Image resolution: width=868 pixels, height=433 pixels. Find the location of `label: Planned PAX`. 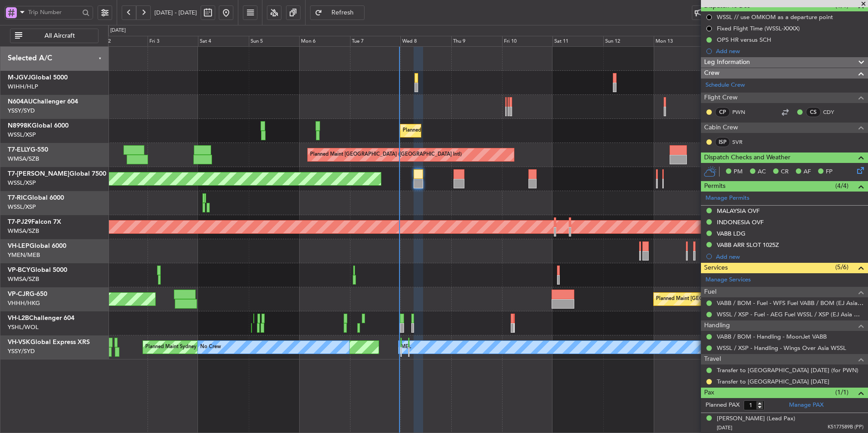

label: Planned PAX is located at coordinates (722, 405).